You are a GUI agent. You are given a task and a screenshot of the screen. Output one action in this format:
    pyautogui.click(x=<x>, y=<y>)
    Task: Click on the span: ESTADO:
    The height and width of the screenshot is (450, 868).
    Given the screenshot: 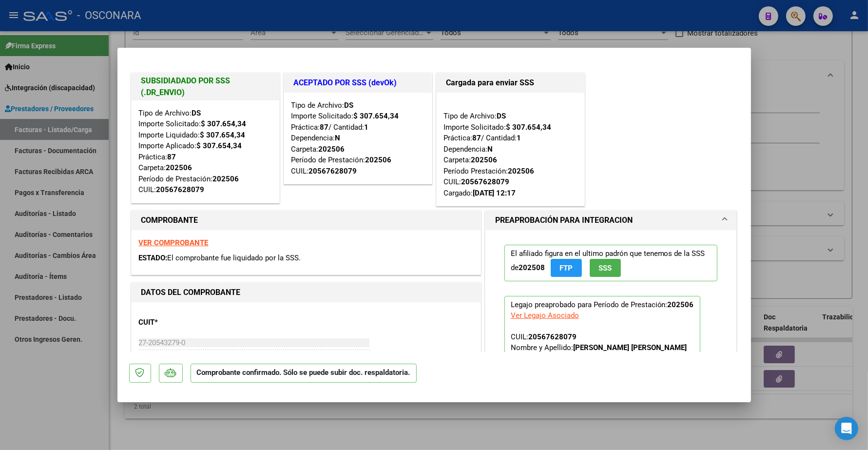 What is the action you would take?
    pyautogui.click(x=153, y=258)
    